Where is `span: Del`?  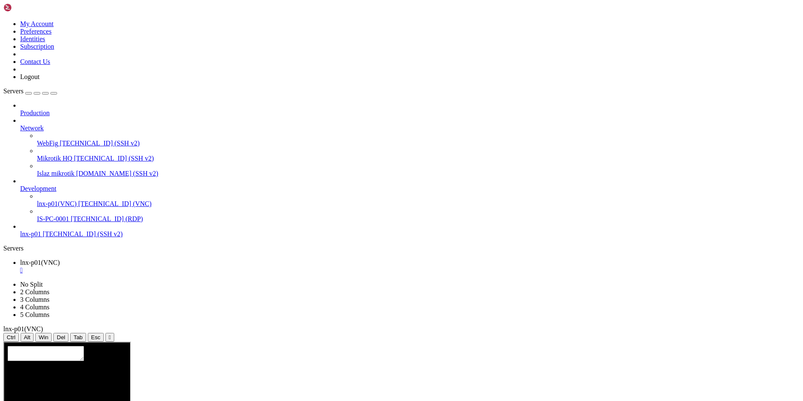 span: Del is located at coordinates (61, 337).